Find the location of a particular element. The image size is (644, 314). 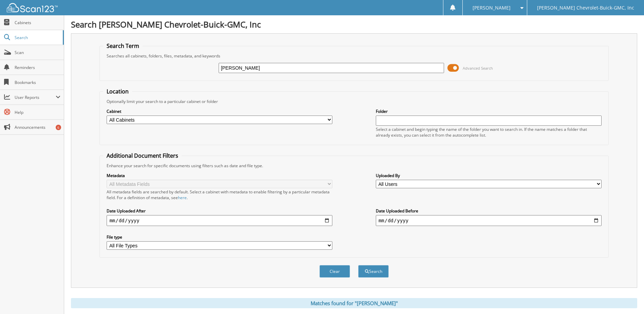

label: Date Uploaded Before is located at coordinates (488, 210).